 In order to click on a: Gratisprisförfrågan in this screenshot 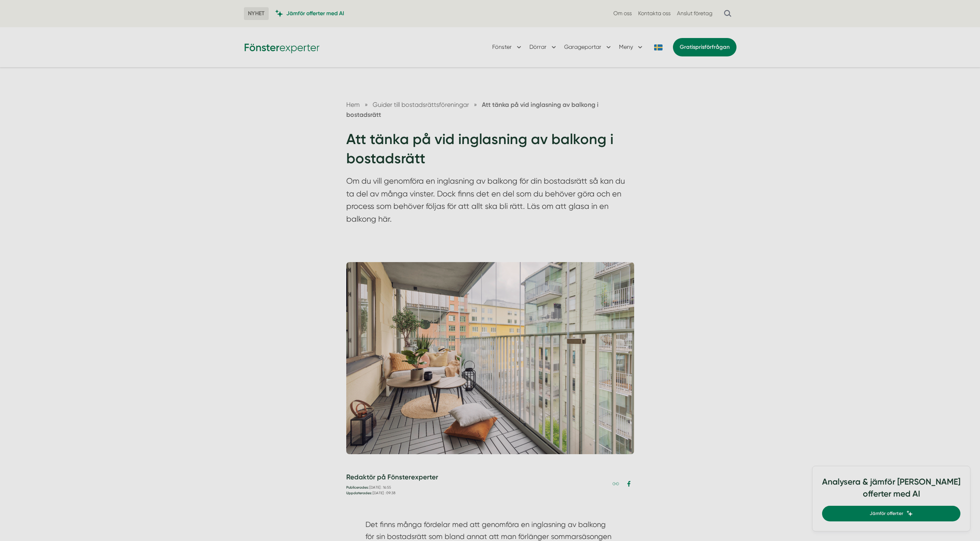, I will do `click(704, 47)`.